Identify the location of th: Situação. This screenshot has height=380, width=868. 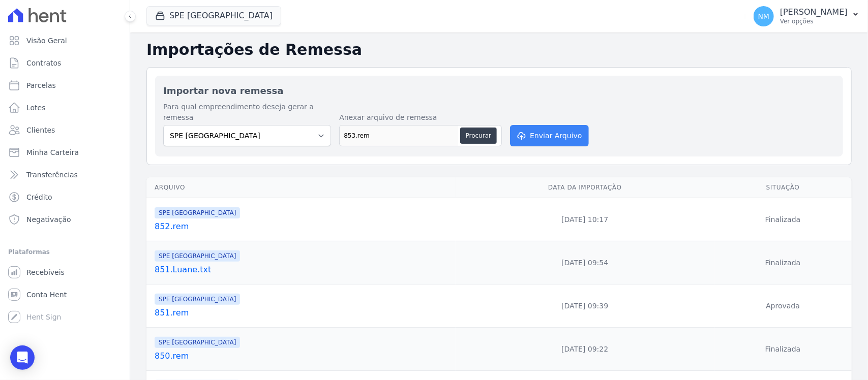
(783, 187).